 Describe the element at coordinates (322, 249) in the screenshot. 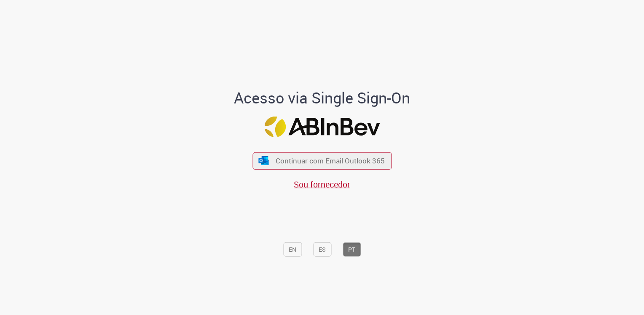

I see `button: ES` at that location.